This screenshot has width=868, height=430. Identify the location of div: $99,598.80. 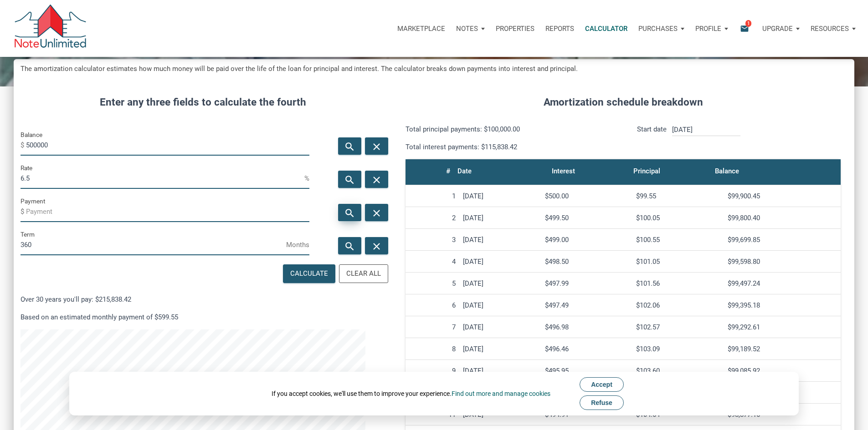
(782, 262).